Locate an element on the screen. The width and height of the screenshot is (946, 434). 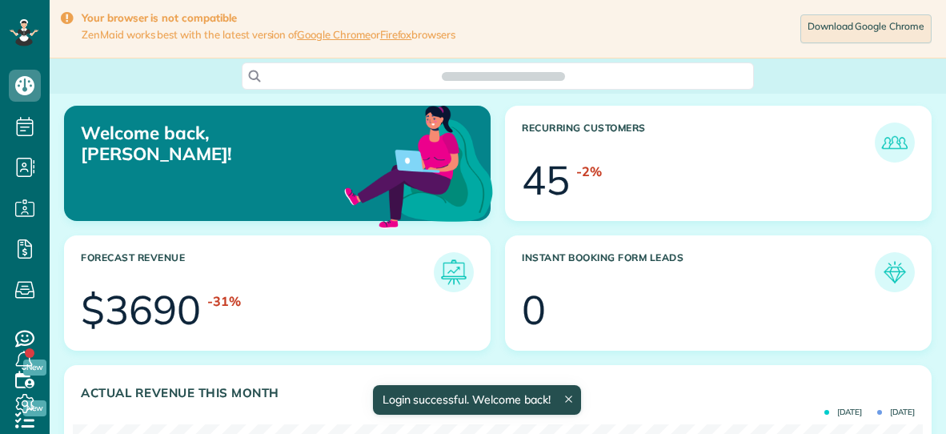
h3: Actual Revenue this month is located at coordinates (498, 393).